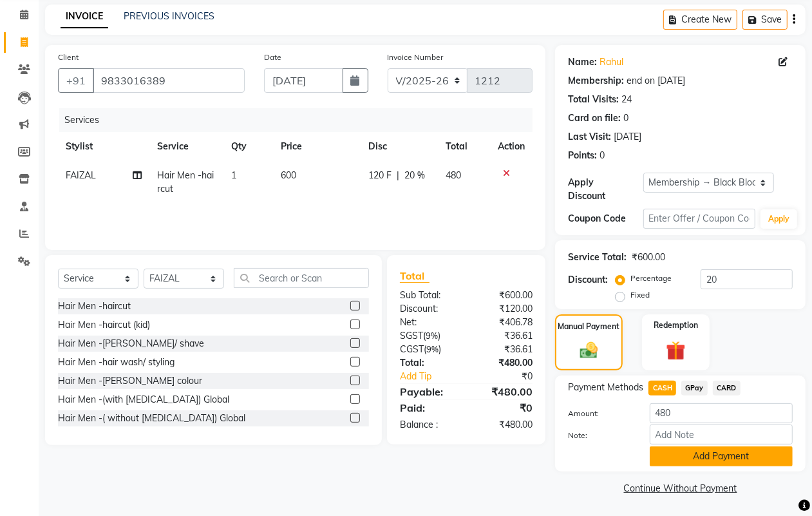 This screenshot has width=812, height=516. Describe the element at coordinates (186, 182) in the screenshot. I see `span: Hair Men -haircut` at that location.